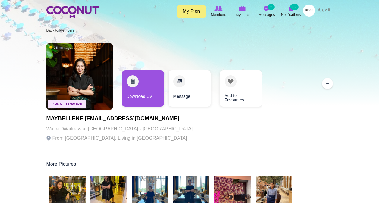  I want to click on span: Open To Work, so click(67, 104).